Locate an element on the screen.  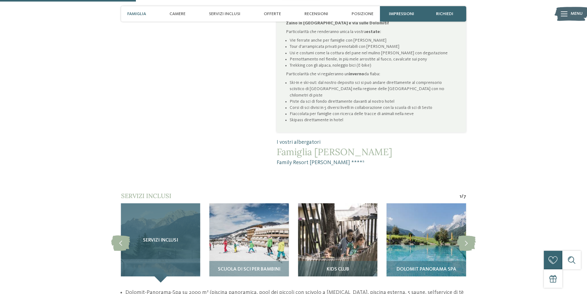
span: 1 is located at coordinates (461, 196).